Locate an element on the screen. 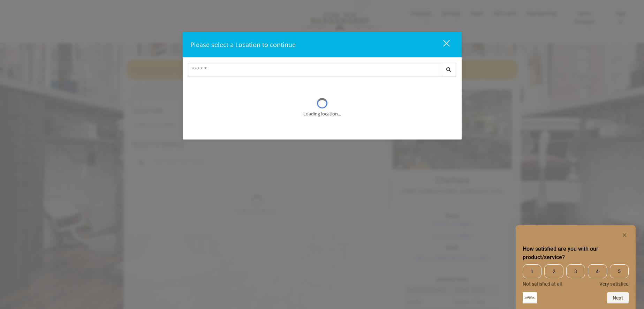 This screenshot has width=644, height=309. input: Search Center is located at coordinates (315, 70).